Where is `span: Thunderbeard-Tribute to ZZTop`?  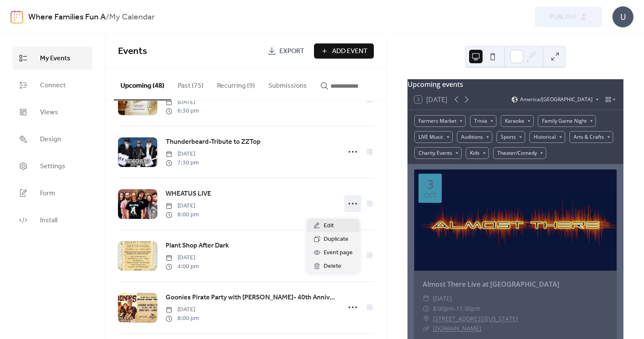
span: Thunderbeard-Tribute to ZZTop is located at coordinates (213, 142).